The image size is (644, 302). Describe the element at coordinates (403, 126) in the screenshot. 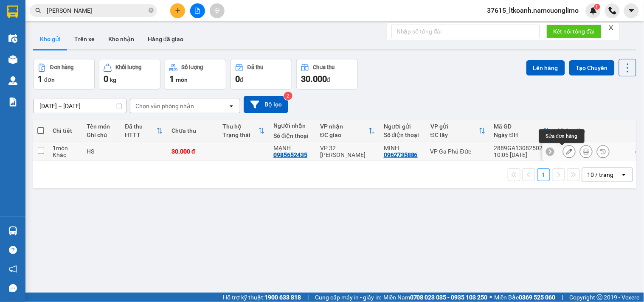

I see `div: Người gửi` at that location.